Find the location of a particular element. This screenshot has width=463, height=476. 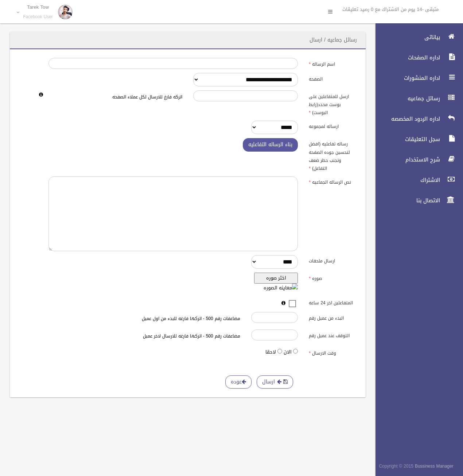

label: البدء من عميل رقم is located at coordinates (332, 317).